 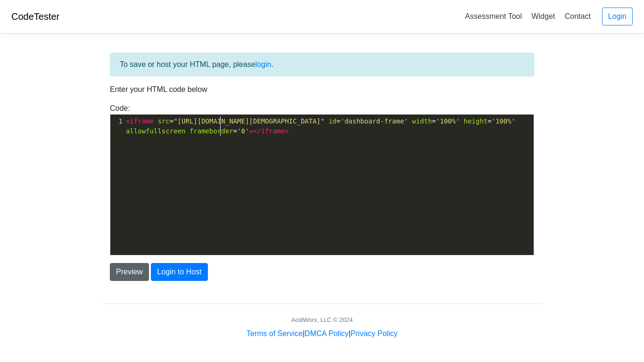 I want to click on span: width, so click(x=422, y=121).